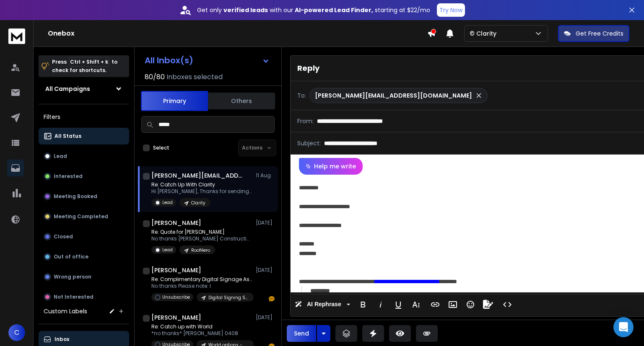 This screenshot has width=644, height=346. What do you see at coordinates (161, 148) in the screenshot?
I see `label: Select` at bounding box center [161, 148].